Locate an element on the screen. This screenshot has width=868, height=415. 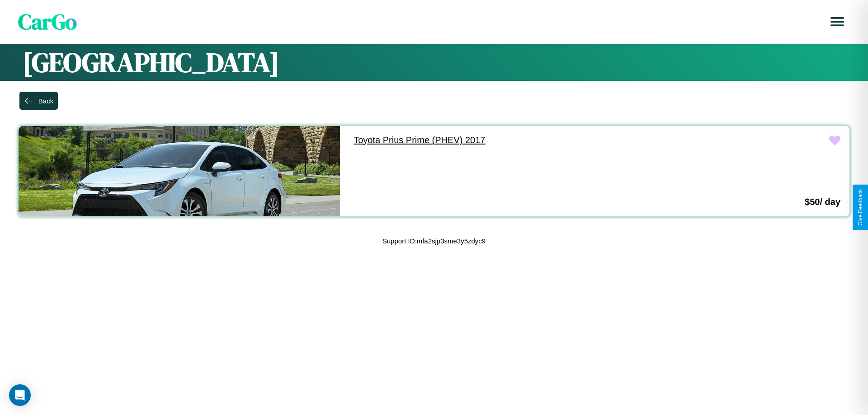
span: CarGo is located at coordinates (47, 22).